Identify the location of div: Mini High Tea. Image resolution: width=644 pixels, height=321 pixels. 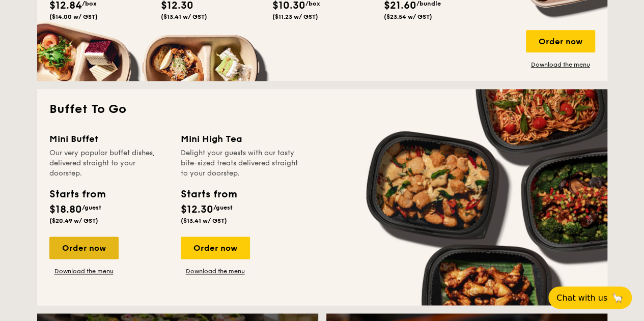
(240, 139).